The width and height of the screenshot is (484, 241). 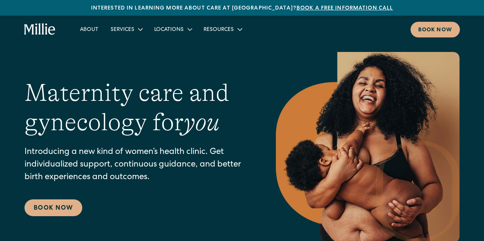 What do you see at coordinates (435, 30) in the screenshot?
I see `div: Book now` at bounding box center [435, 30].